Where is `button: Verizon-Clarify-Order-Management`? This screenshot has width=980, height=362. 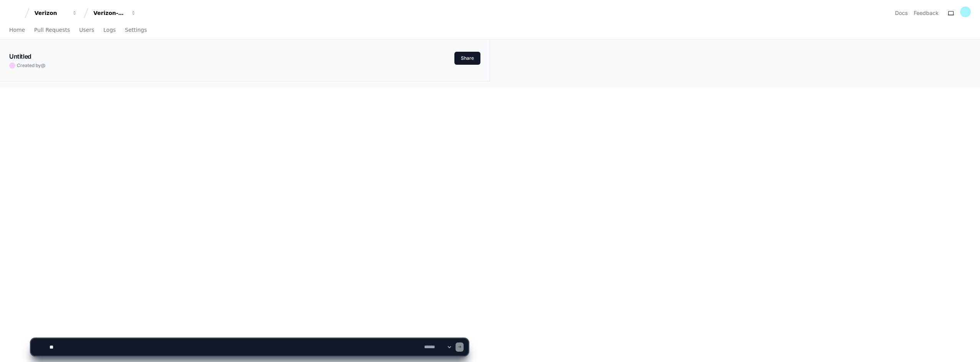 button: Verizon-Clarify-Order-Management is located at coordinates (115, 13).